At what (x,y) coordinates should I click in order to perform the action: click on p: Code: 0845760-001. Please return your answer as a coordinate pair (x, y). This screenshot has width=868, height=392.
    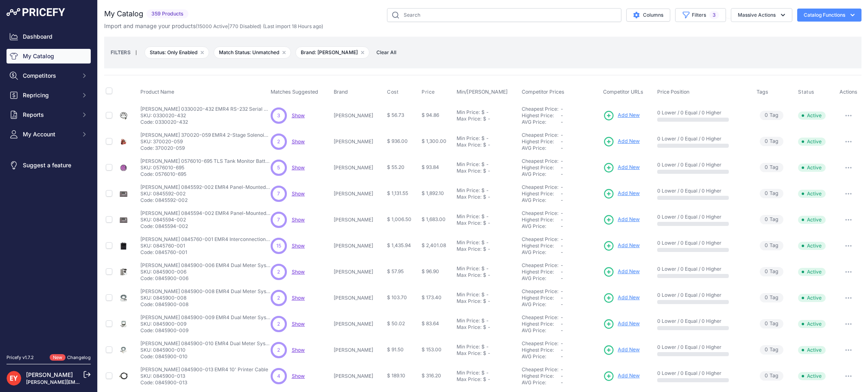
    Looking at the image, I should click on (205, 252).